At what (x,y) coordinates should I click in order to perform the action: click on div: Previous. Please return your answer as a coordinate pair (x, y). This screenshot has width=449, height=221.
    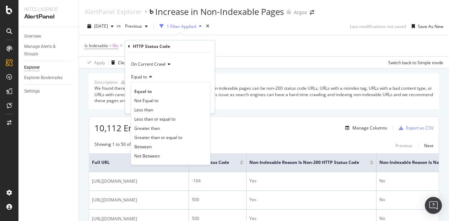
    Looking at the image, I should click on (404, 146).